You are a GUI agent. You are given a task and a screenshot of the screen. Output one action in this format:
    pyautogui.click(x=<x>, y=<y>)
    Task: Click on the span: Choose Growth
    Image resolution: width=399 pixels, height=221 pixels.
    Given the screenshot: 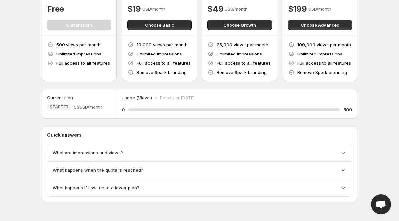 What is the action you would take?
    pyautogui.click(x=240, y=25)
    